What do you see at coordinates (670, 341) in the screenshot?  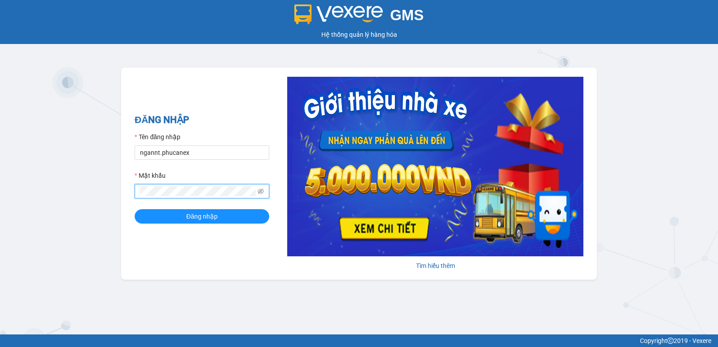 I see `span: copyright` at bounding box center [670, 341].